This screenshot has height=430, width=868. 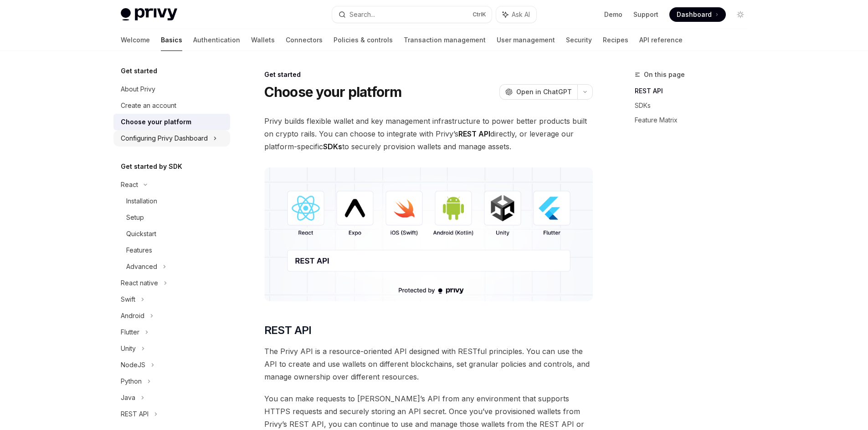 What do you see at coordinates (661, 40) in the screenshot?
I see `a: API reference` at bounding box center [661, 40].